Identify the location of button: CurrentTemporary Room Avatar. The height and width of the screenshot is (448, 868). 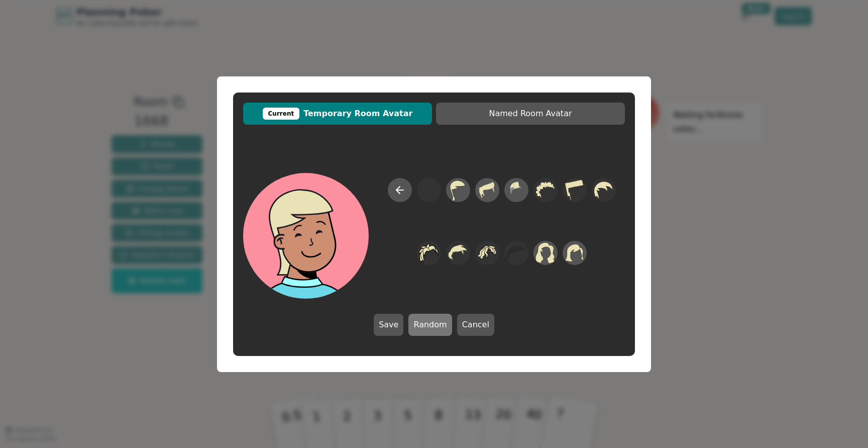
(337, 113).